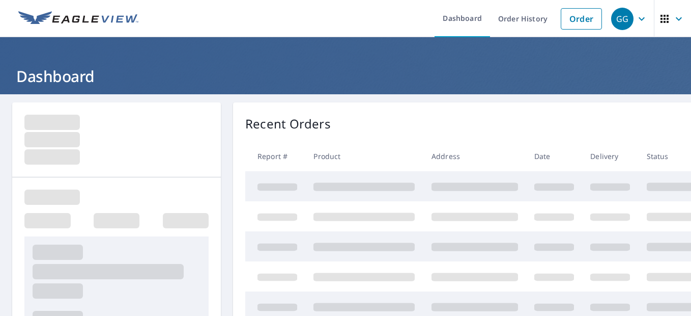 The width and height of the screenshot is (691, 316). I want to click on th: Address, so click(475, 156).